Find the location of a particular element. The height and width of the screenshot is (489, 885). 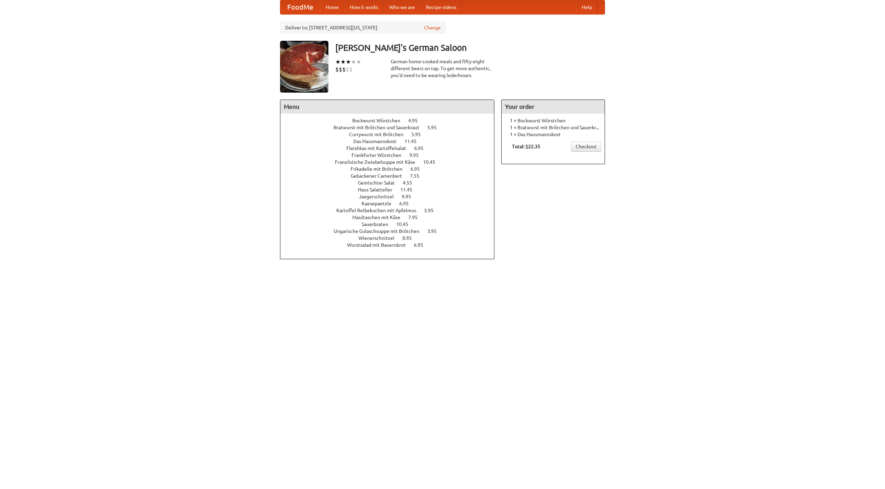

a: Fleishkas mit Kartoffelsalat 6.95 is located at coordinates (391, 148).